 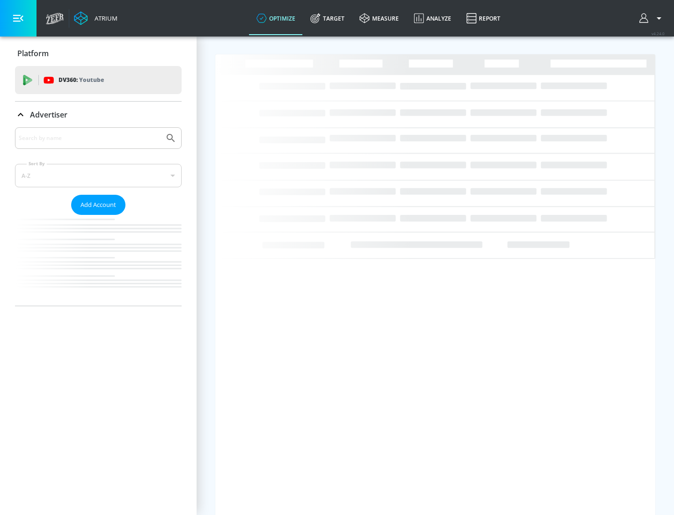 I want to click on span: v 4.24.0, so click(x=658, y=33).